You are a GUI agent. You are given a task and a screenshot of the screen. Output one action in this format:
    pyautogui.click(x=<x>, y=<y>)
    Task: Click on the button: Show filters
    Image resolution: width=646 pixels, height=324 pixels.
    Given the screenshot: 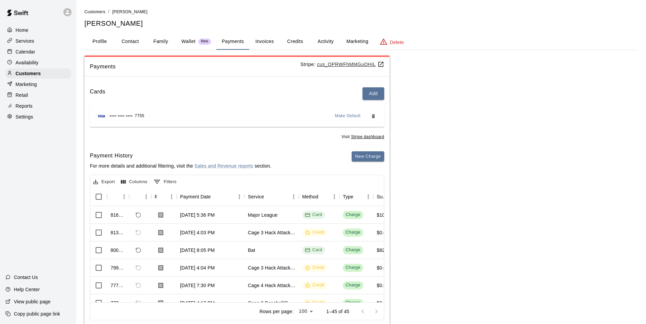 What is the action you would take?
    pyautogui.click(x=165, y=182)
    